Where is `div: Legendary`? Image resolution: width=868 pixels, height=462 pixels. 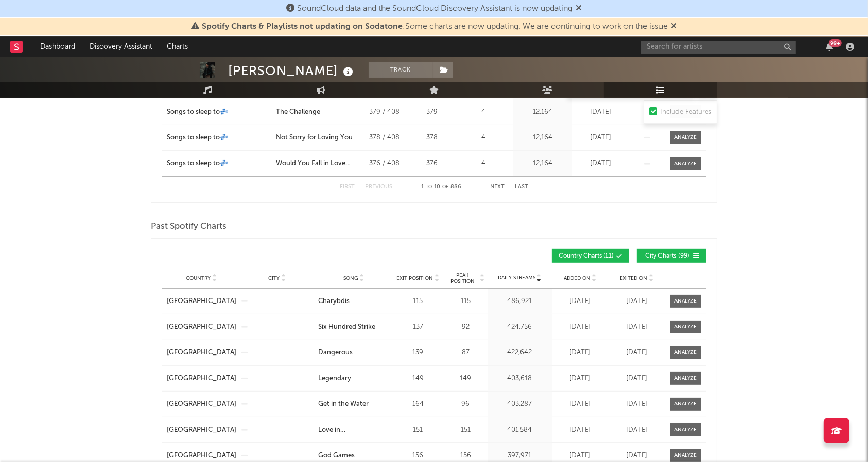
div: Legendary is located at coordinates (335, 379).